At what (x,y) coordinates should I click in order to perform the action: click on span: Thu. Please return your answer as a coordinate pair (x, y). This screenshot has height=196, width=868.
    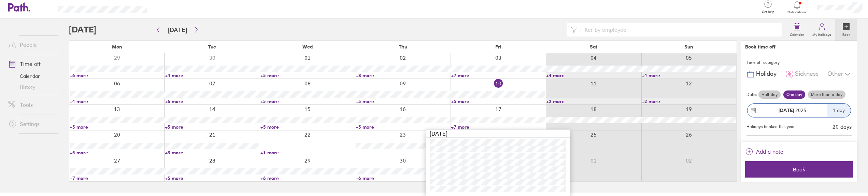
    Looking at the image, I should click on (403, 47).